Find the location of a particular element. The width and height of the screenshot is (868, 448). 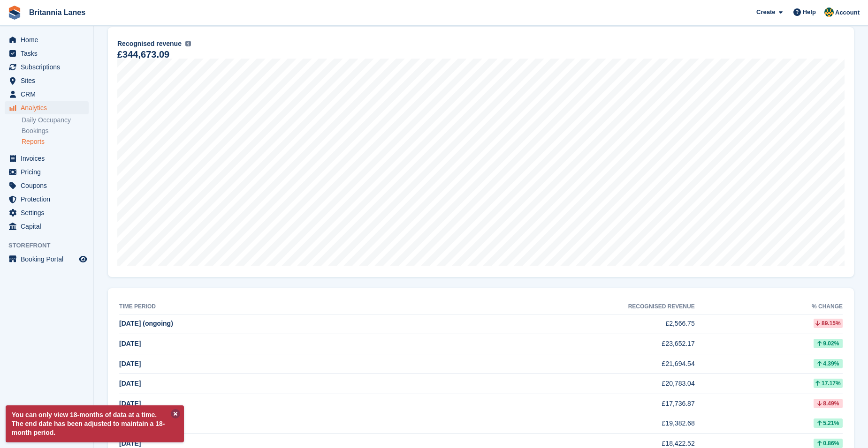

span: Subscriptions is located at coordinates (49, 67).